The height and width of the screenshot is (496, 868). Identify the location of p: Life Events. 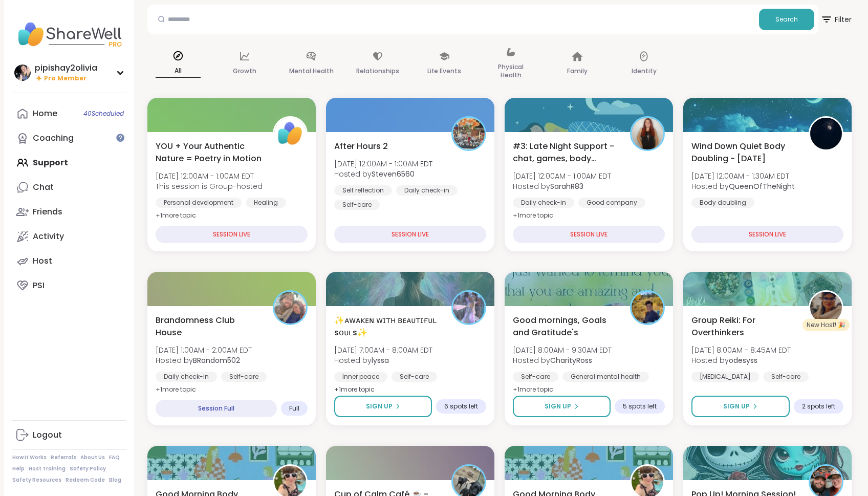
(444, 71).